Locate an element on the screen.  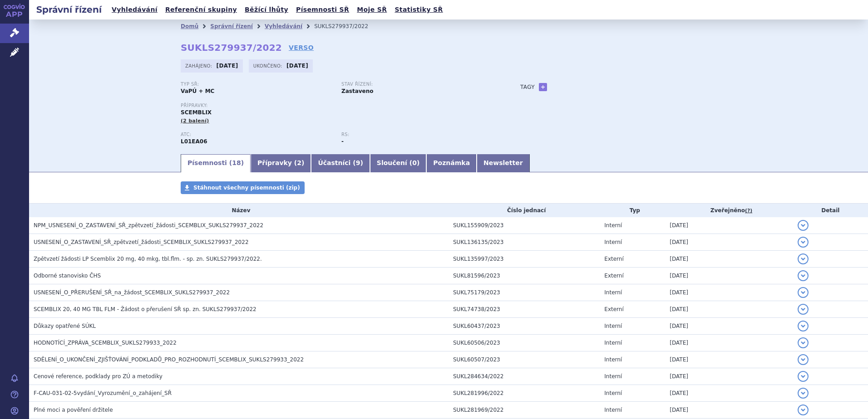
th: Typ is located at coordinates (633, 211).